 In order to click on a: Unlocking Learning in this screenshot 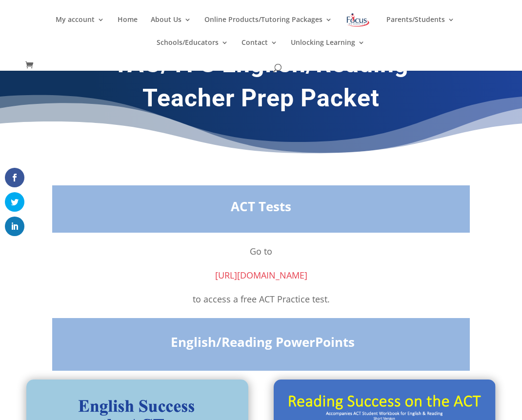, I will do `click(328, 50)`.